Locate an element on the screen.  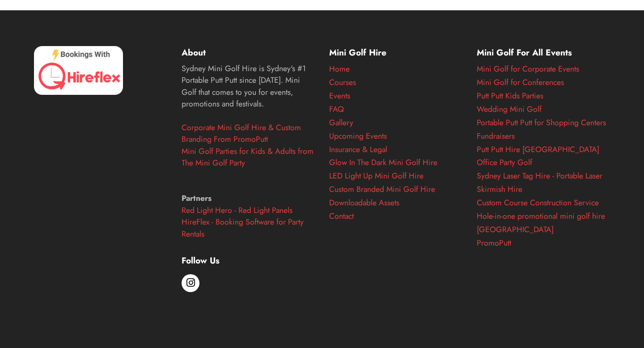
a: Putt Putt Kids Parties is located at coordinates (510, 96).